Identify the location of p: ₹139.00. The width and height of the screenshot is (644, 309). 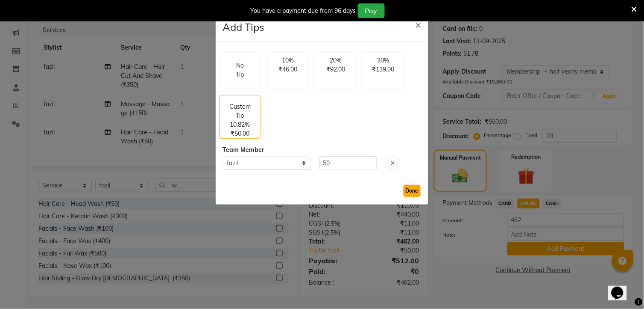
(384, 70).